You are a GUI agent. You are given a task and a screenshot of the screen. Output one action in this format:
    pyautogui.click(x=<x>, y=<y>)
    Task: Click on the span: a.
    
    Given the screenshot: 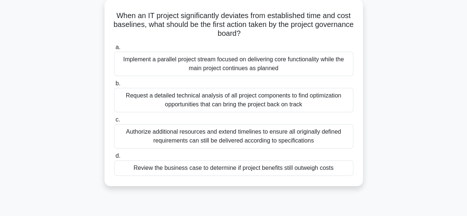 What is the action you would take?
    pyautogui.click(x=118, y=47)
    